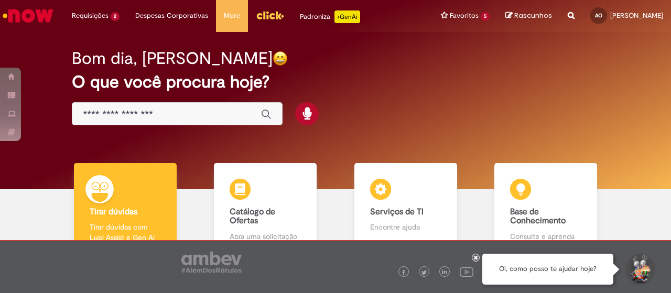  What do you see at coordinates (280, 58) in the screenshot?
I see `img: happy-face.png` at bounding box center [280, 58].